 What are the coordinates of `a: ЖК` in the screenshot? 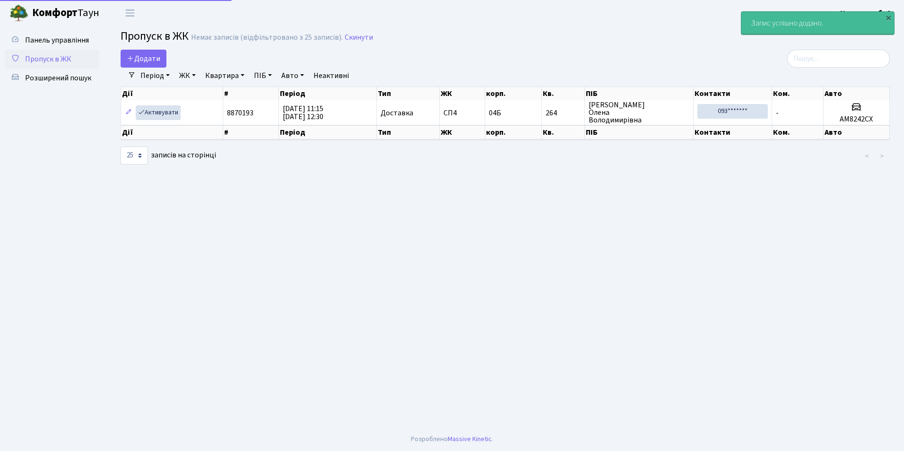 It's located at (187, 76).